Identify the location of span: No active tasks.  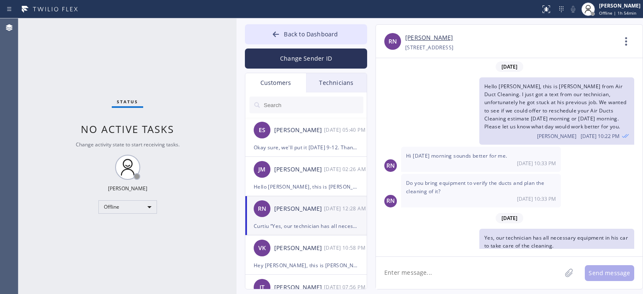
(127, 129).